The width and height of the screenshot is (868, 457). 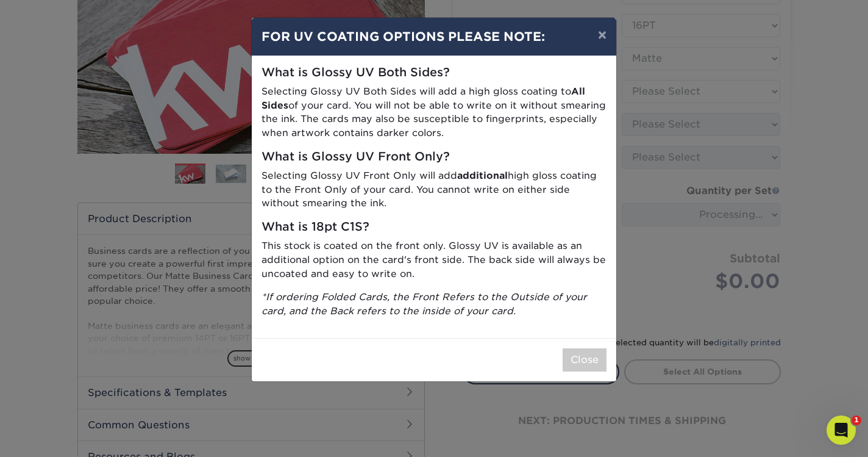 I want to click on strong: additional, so click(x=482, y=175).